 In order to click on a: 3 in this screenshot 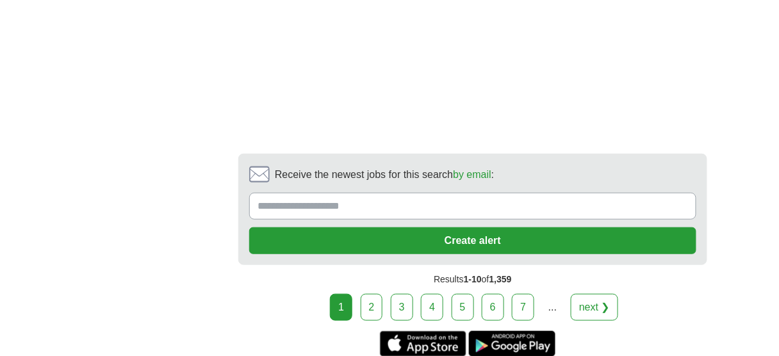, I will do `click(402, 308)`.